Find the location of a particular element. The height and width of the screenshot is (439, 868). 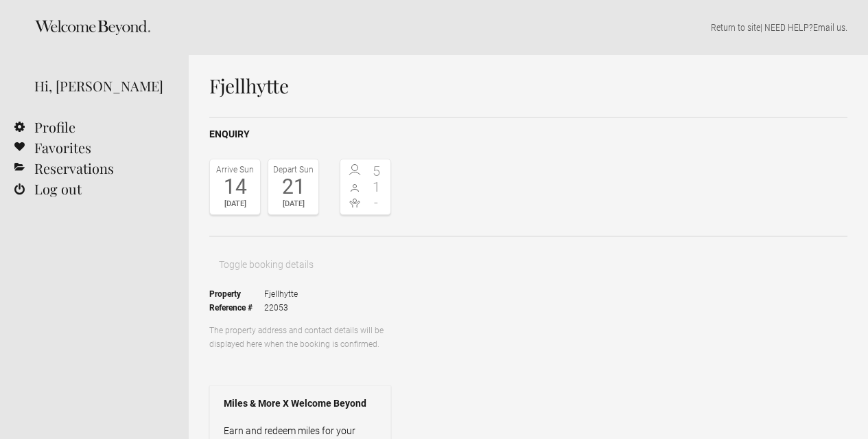

span: 1 is located at coordinates (377, 187).